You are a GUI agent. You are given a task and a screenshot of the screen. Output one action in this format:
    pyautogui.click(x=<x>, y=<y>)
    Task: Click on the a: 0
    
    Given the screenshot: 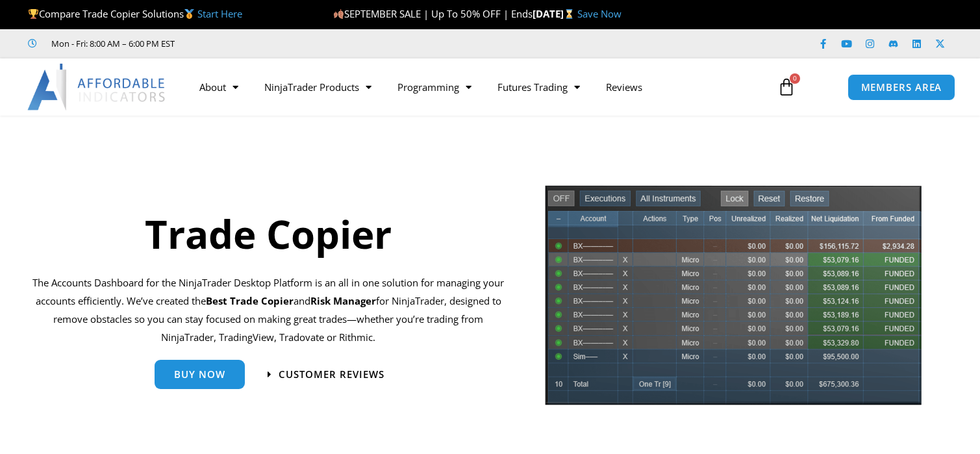 What is the action you would take?
    pyautogui.click(x=786, y=87)
    